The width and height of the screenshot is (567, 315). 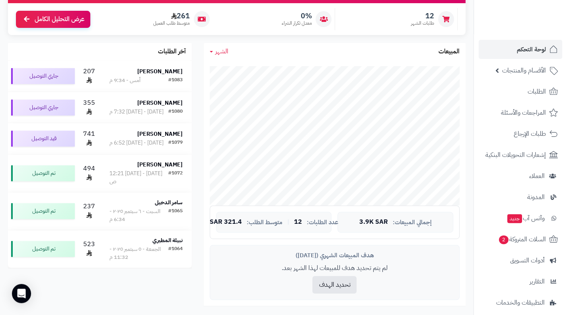 What do you see at coordinates (176, 112) in the screenshot?
I see `div: #1080` at bounding box center [176, 112].